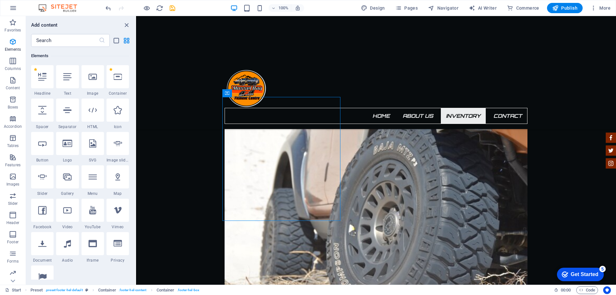 Image resolution: width=616 pixels, height=295 pixels. I want to click on input: Search, so click(65, 40).